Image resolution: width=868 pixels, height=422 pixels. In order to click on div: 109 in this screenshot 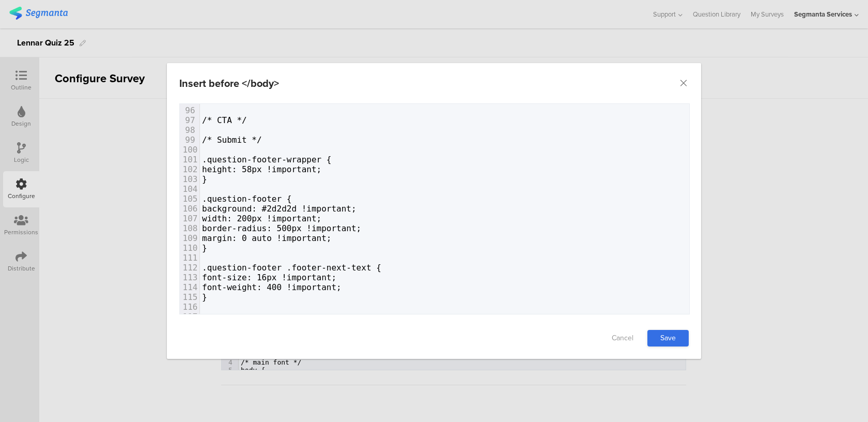, I will do `click(190, 238)`.